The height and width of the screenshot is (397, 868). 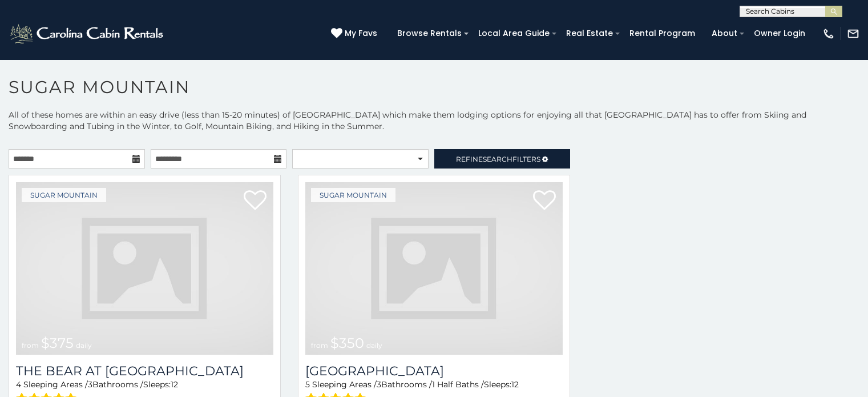 I want to click on a: About, so click(x=724, y=33).